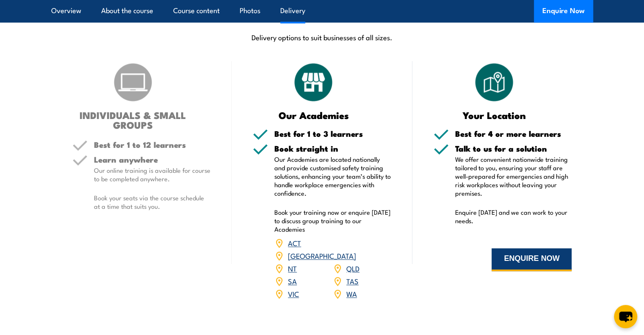  What do you see at coordinates (292, 281) in the screenshot?
I see `a: SA` at bounding box center [292, 281].